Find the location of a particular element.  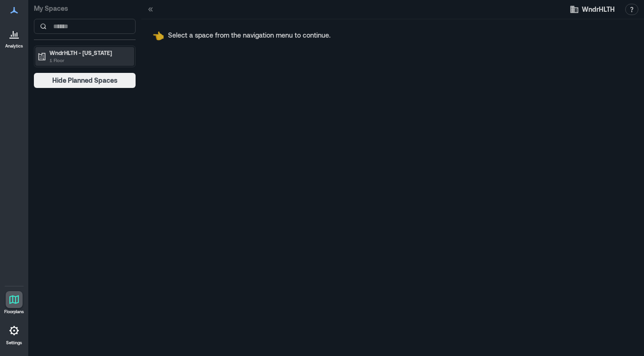

button: Hide Planned Spaces is located at coordinates (85, 81).